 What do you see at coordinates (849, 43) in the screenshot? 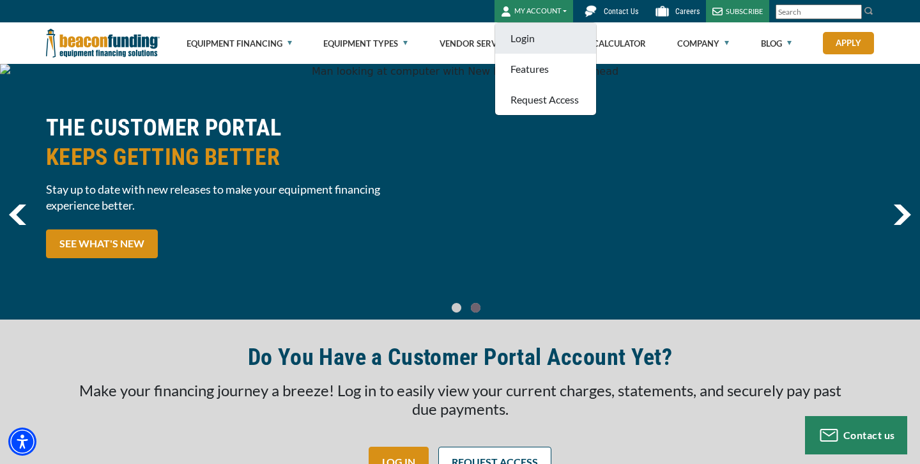
I see `a: Apply` at bounding box center [849, 43].